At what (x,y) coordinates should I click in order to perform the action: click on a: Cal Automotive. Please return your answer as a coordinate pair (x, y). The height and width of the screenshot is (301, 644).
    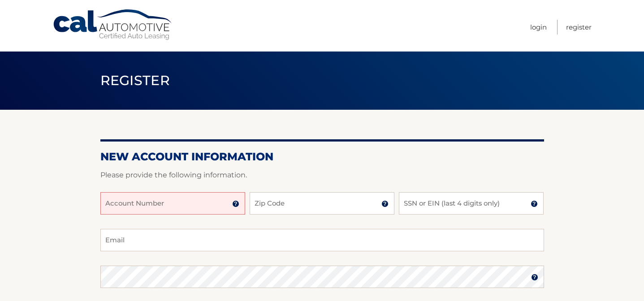
    Looking at the image, I should click on (113, 25).